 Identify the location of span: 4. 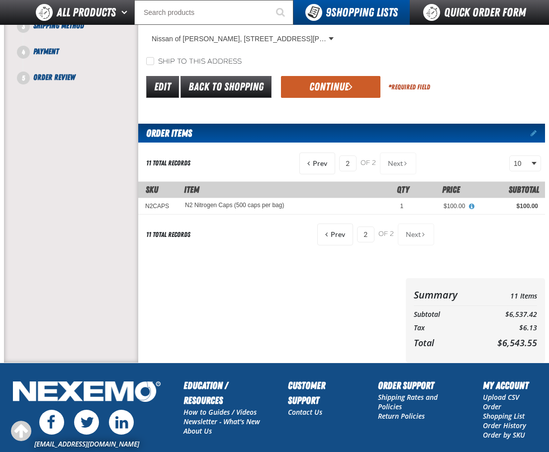
(23, 52).